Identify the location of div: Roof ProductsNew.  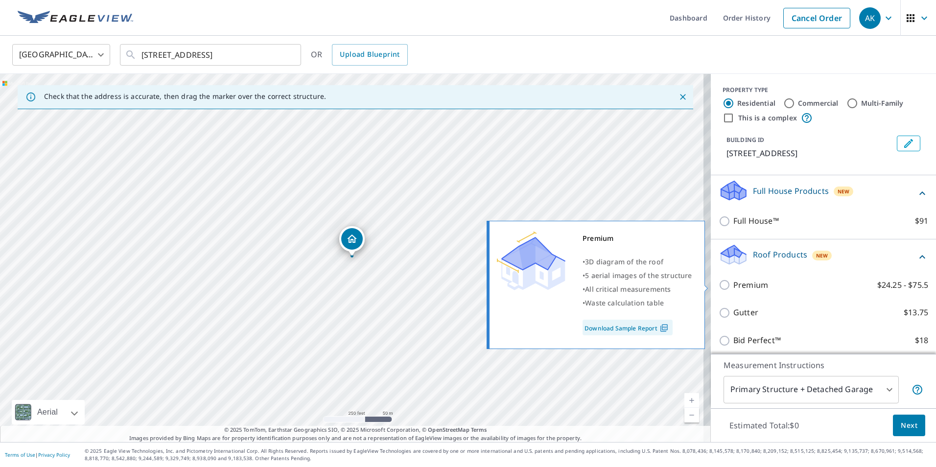
(823, 257).